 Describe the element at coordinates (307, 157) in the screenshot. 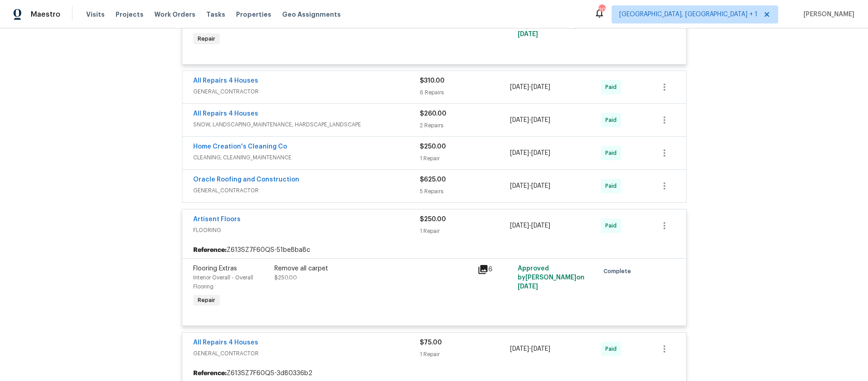

I see `span: CLEANING, CLEANING_MAINTENANCE` at that location.